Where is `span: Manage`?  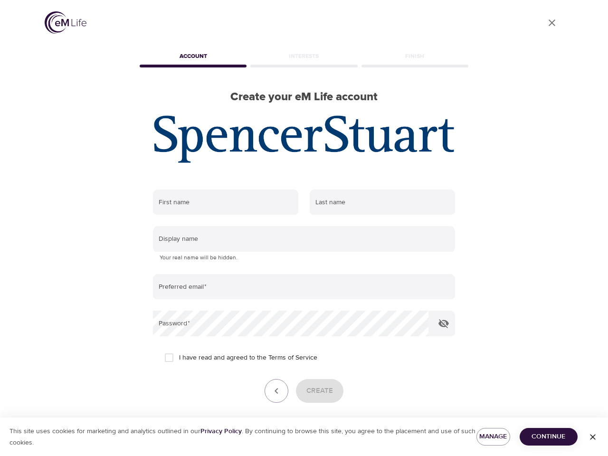
span: Manage is located at coordinates (493, 437).